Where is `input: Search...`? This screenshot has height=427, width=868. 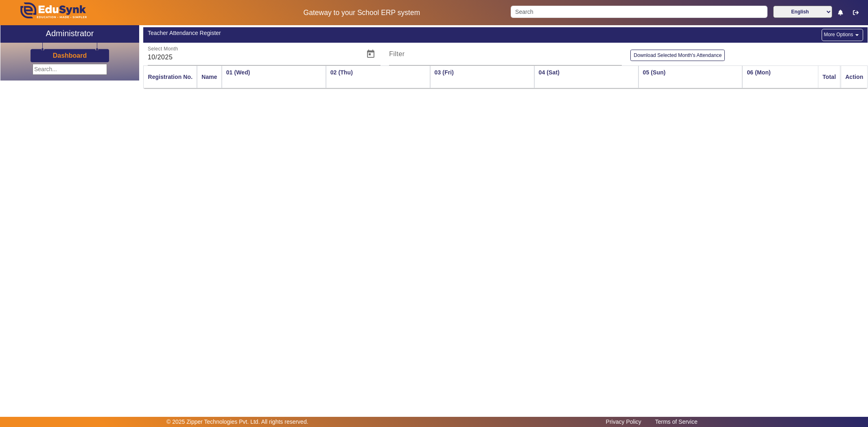 input: Search... is located at coordinates (69, 69).